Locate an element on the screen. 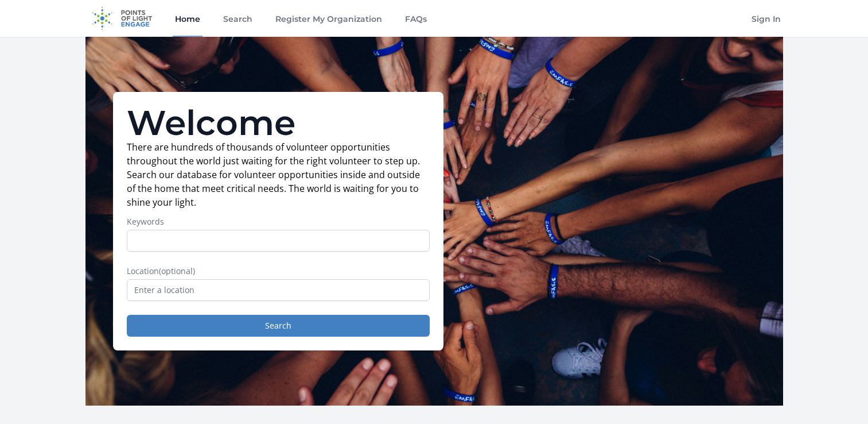 The height and width of the screenshot is (424, 868). label: Keywords is located at coordinates (278, 222).